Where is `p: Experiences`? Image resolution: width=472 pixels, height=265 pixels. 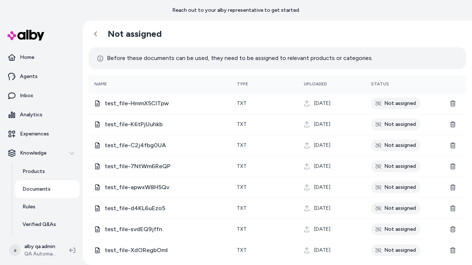 p: Experiences is located at coordinates (34, 134).